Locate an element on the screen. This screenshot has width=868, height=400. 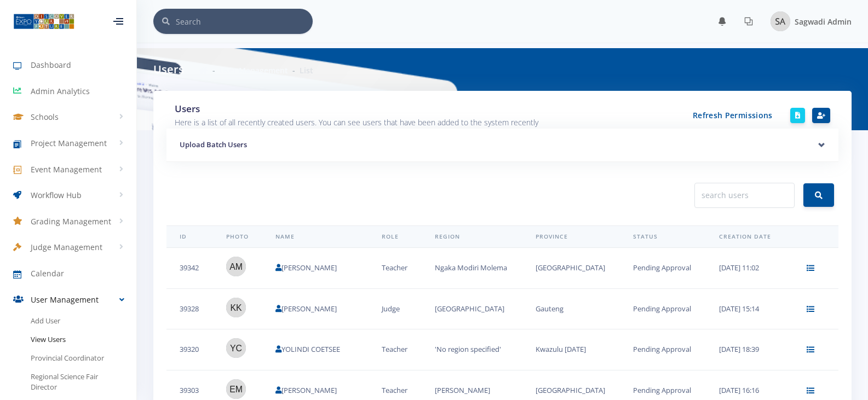
span: Project Management is located at coordinates (69, 143).